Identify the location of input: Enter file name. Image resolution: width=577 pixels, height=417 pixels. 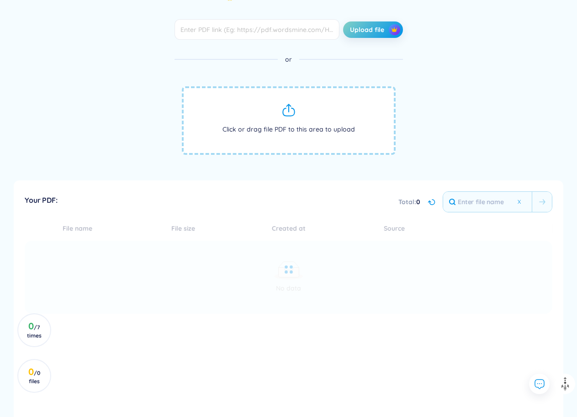
(488, 202).